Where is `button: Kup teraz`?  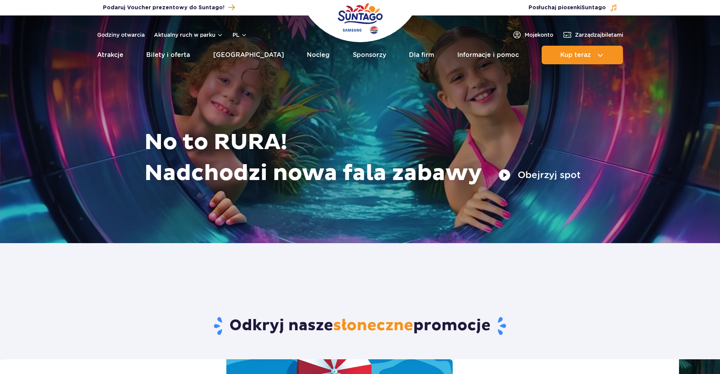 button: Kup teraz is located at coordinates (582, 55).